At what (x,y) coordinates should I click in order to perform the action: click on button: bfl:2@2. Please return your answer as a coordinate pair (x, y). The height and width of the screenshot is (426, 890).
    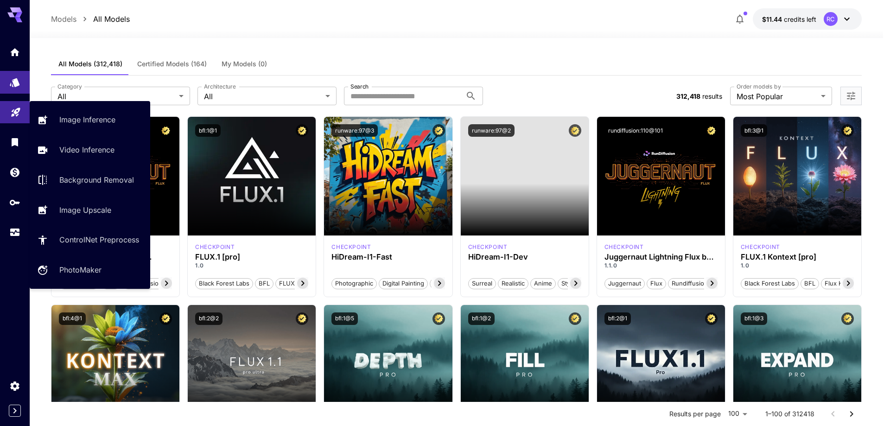
    Looking at the image, I should click on (209, 319).